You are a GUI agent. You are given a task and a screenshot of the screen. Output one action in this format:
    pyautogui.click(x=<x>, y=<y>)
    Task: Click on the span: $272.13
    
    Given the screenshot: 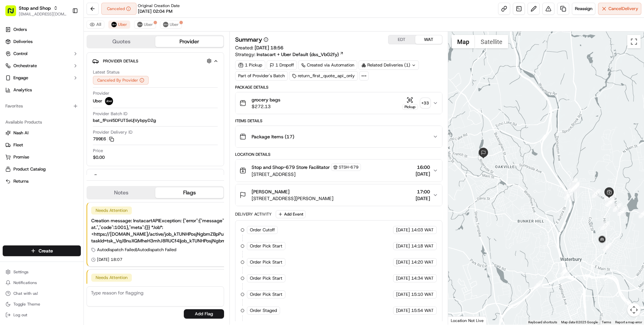 What is the action you would take?
    pyautogui.click(x=266, y=106)
    